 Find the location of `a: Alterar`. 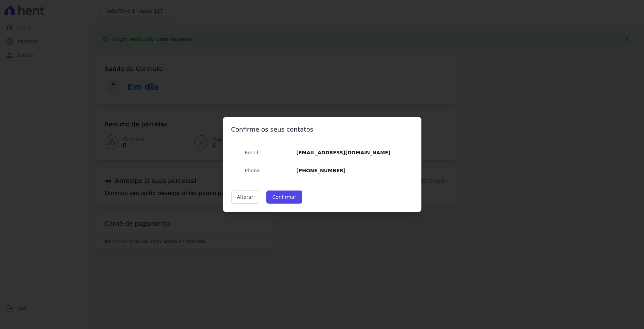

a: Alterar is located at coordinates (245, 197).